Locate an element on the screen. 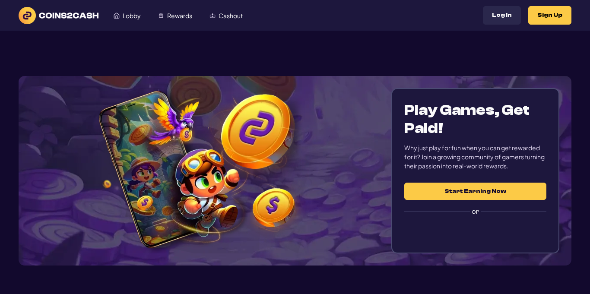 The width and height of the screenshot is (590, 294). li: Cashout is located at coordinates (226, 16).